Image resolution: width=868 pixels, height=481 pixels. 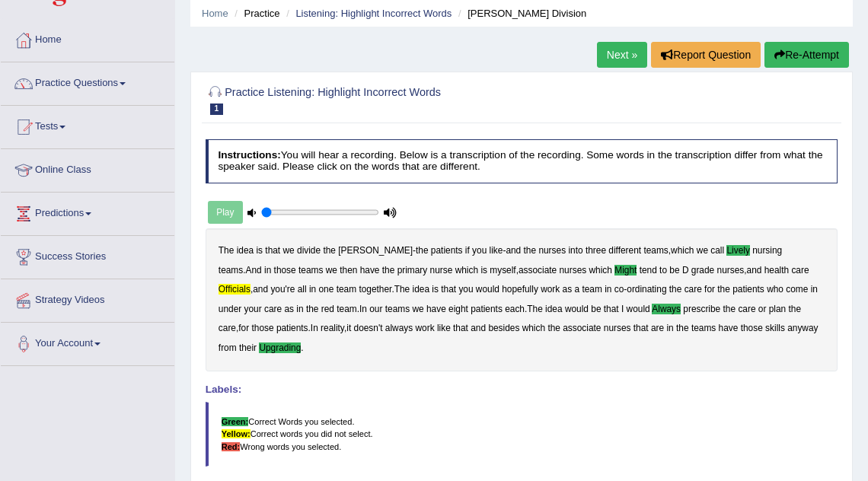 I want to click on b: for, so click(x=243, y=328).